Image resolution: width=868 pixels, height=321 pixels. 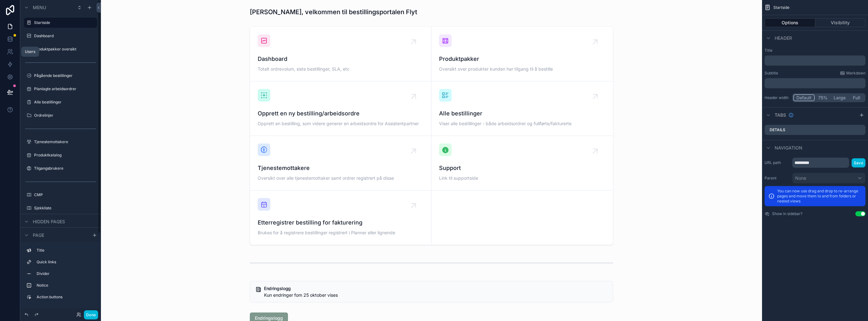 What do you see at coordinates (781, 8) in the screenshot?
I see `span: Startside` at bounding box center [781, 8].